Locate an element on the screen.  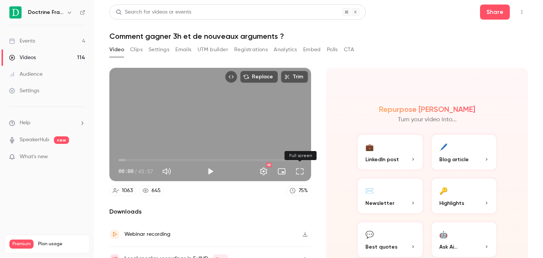
div: Search for videos or events is located at coordinates (153, 12).